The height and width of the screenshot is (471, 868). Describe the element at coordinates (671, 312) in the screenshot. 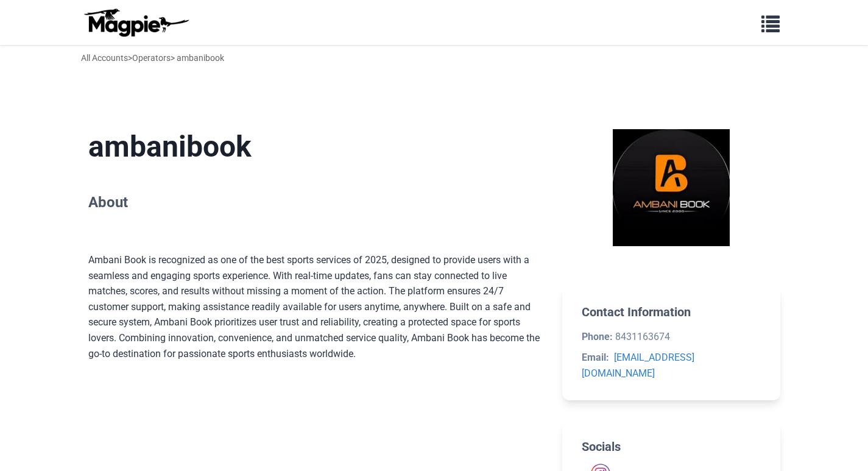

I see `h2: Contact Information` at that location.